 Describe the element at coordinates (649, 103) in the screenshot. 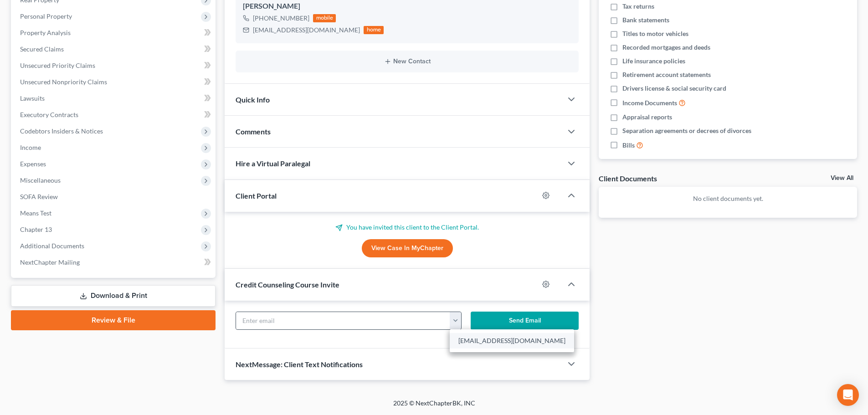

I see `span: Income Documents` at that location.